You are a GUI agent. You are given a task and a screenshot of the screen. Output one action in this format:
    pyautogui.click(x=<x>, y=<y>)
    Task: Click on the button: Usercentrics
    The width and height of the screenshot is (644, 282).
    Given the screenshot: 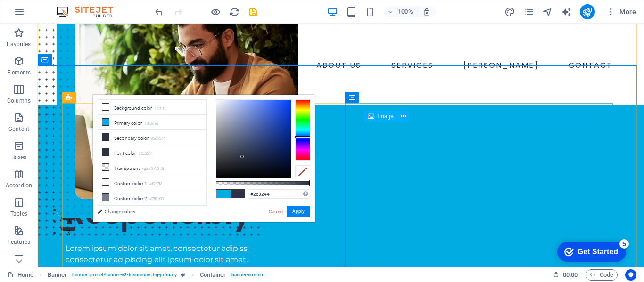 What is the action you would take?
    pyautogui.click(x=631, y=275)
    